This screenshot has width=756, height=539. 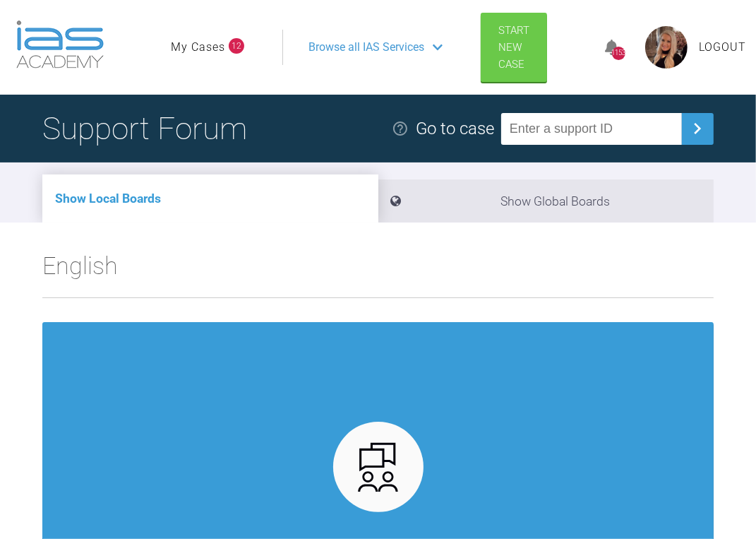 What do you see at coordinates (515, 47) in the screenshot?
I see `a: Start New Case` at bounding box center [515, 47].